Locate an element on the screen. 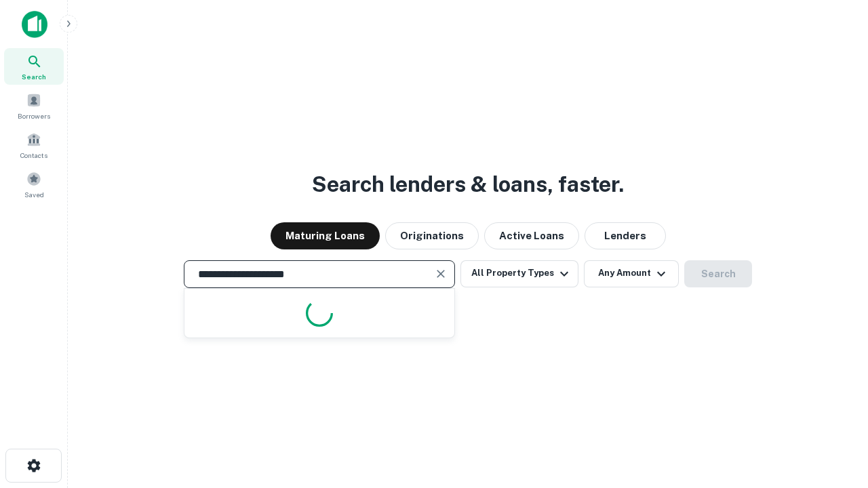  button: Originations is located at coordinates (432, 236).